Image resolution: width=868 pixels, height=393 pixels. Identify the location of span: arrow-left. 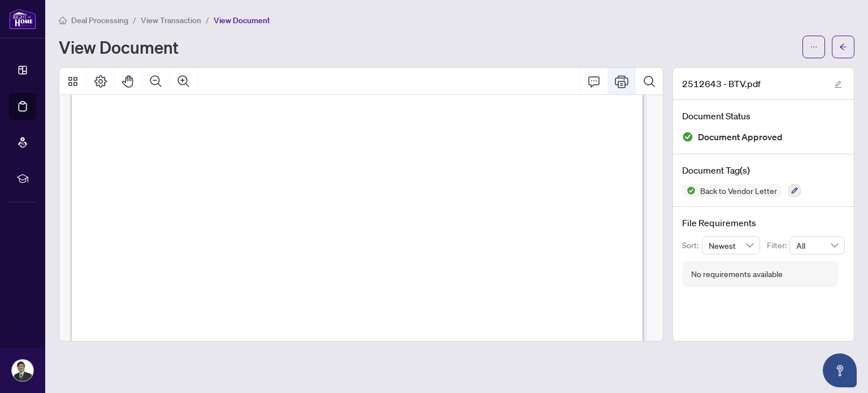
(843, 47).